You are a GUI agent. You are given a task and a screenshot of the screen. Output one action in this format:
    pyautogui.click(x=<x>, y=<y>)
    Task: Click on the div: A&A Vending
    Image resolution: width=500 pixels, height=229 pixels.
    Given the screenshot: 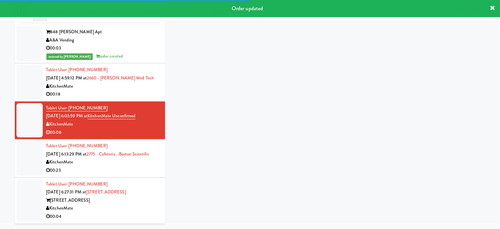 What is the action you would take?
    pyautogui.click(x=103, y=40)
    